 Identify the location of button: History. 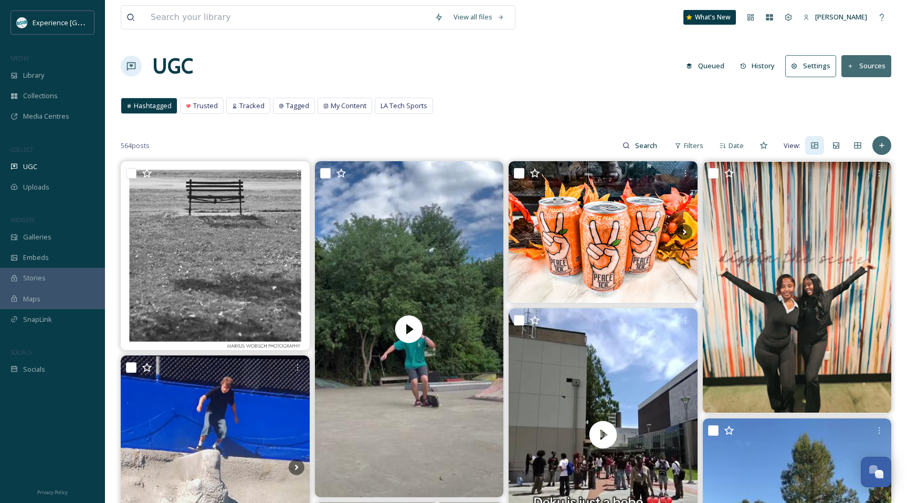
(758, 66).